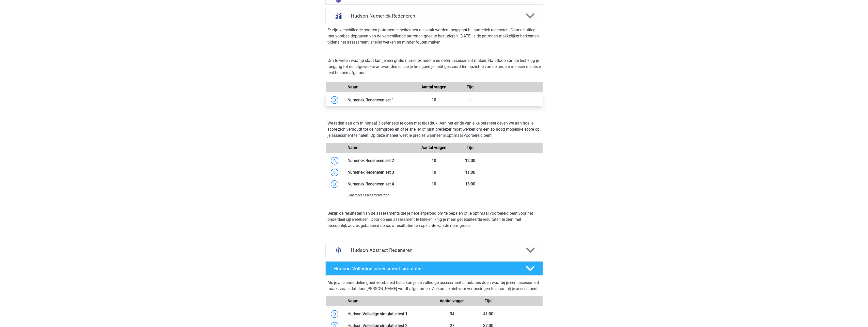 This screenshot has height=327, width=868. I want to click on div: Hudson Volledige simulatie test 1, so click(389, 314).